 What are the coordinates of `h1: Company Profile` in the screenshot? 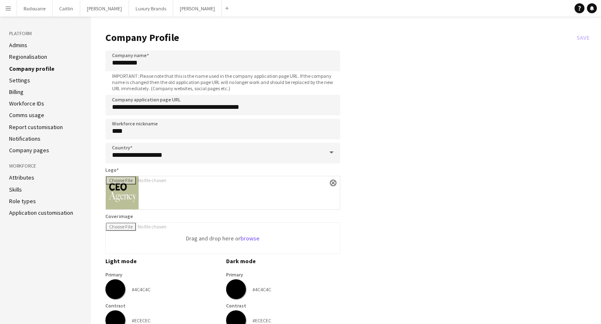 It's located at (339, 38).